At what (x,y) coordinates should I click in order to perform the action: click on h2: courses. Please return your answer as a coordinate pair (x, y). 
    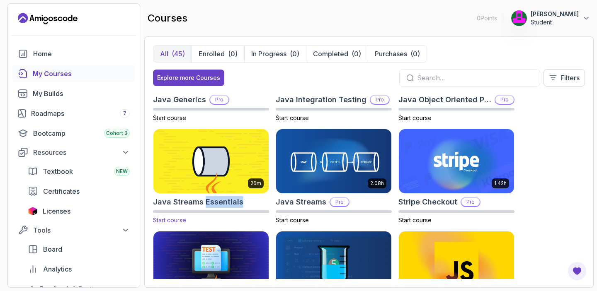
    Looking at the image, I should click on (167, 18).